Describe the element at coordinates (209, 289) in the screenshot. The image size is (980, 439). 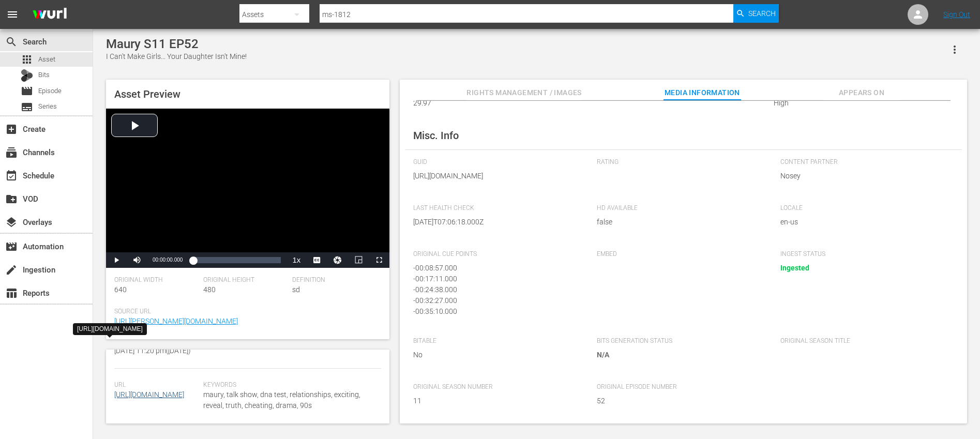
I see `span: 480` at that location.